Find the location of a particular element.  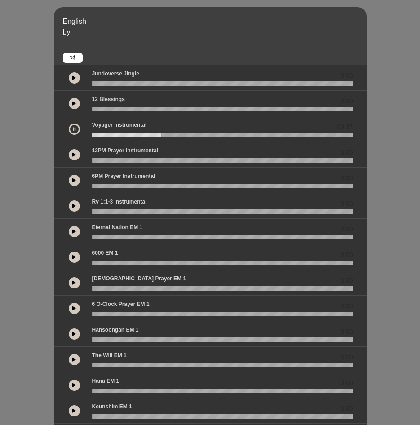

p: English is located at coordinates (214, 22).